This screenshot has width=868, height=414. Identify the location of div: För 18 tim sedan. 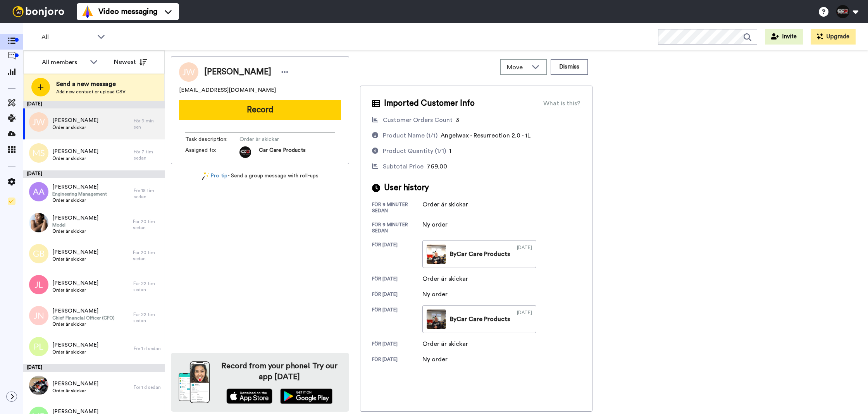
(147, 194).